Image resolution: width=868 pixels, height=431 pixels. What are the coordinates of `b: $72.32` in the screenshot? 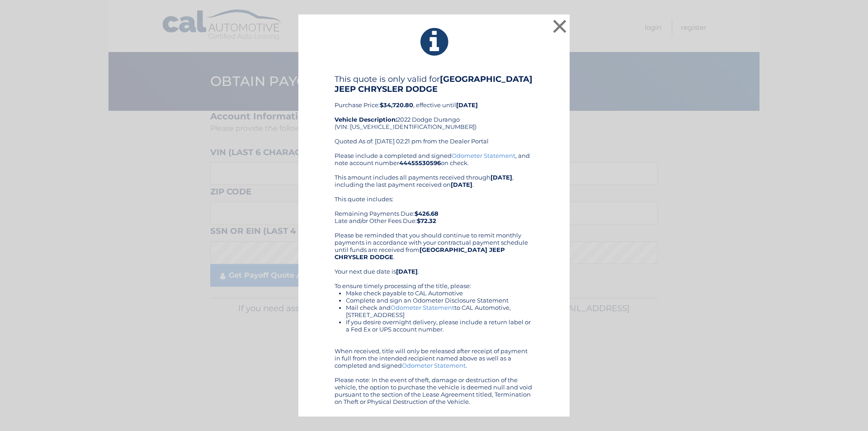 It's located at (426, 221).